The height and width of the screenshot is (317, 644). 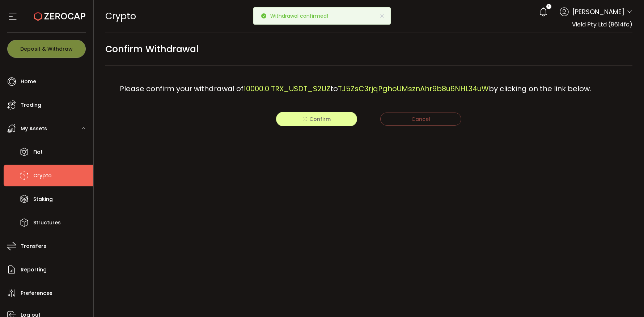 I want to click on button: Deposit & Withdraw, so click(x=46, y=49).